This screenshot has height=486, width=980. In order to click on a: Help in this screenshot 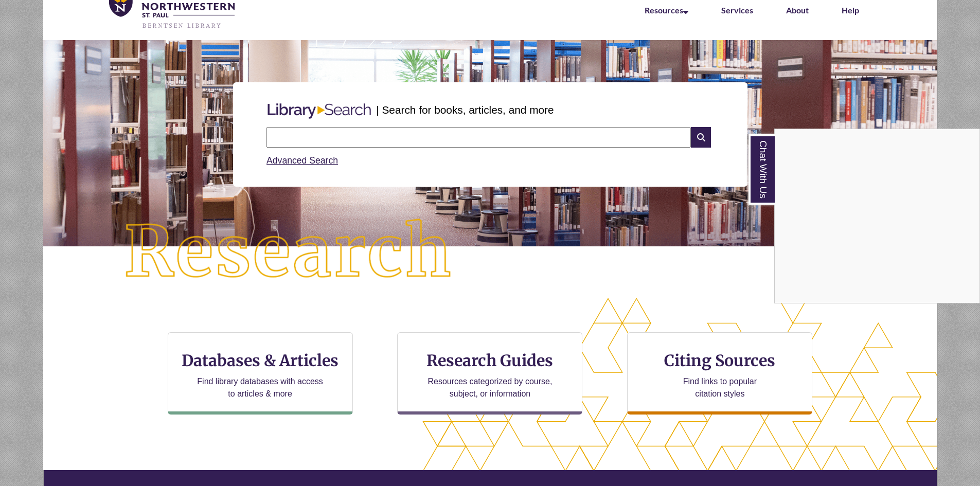, I will do `click(850, 10)`.